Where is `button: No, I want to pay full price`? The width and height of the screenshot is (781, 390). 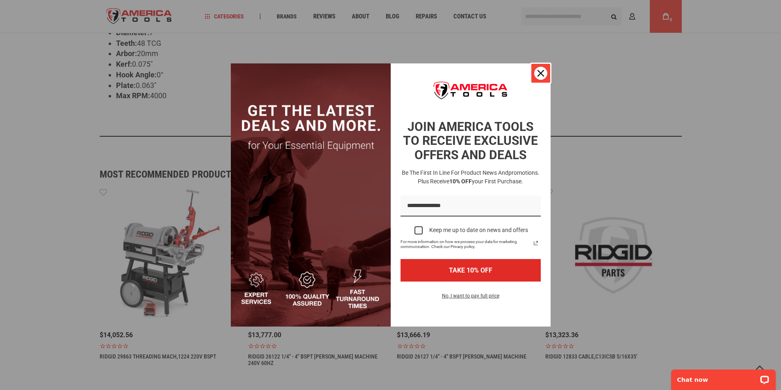 button: No, I want to pay full price is located at coordinates (470, 299).